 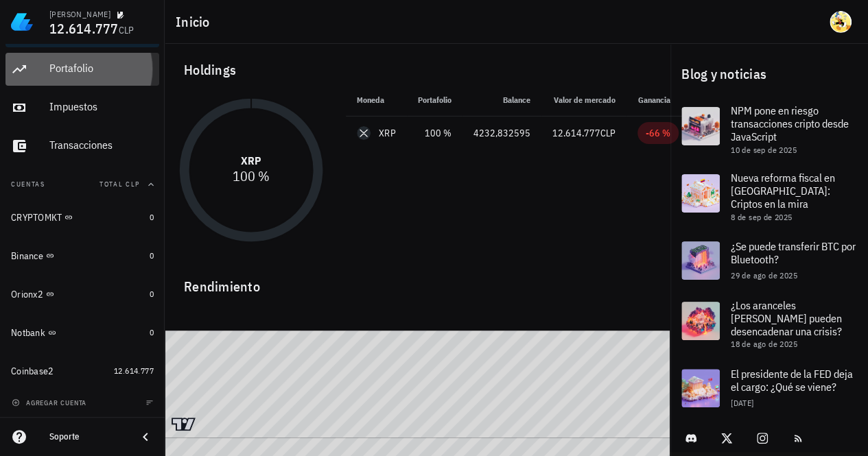 What do you see at coordinates (195, 21) in the screenshot?
I see `h1: Inicio` at bounding box center [195, 21].